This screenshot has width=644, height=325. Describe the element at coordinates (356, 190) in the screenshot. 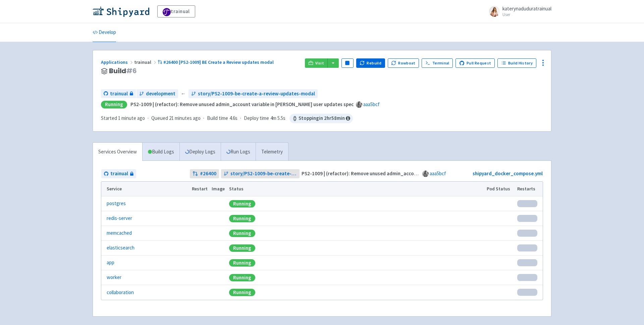

I see `th: Status` at that location.